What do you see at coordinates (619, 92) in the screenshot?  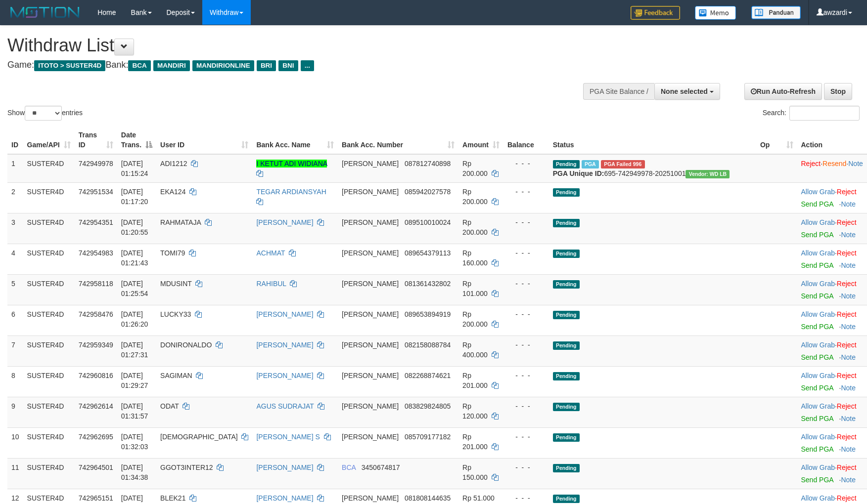 I see `div: PGA Site Balance /` at bounding box center [619, 92].